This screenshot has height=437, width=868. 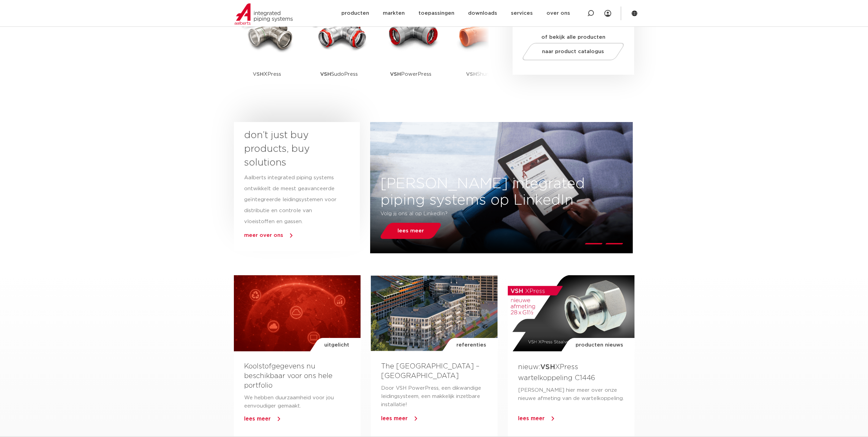 What do you see at coordinates (291, 200) in the screenshot?
I see `p: Aalberts integrated piping systems ontwikkelt de meest geavanceerde geïntegreerde leidingsystemen...` at bounding box center [291, 200].